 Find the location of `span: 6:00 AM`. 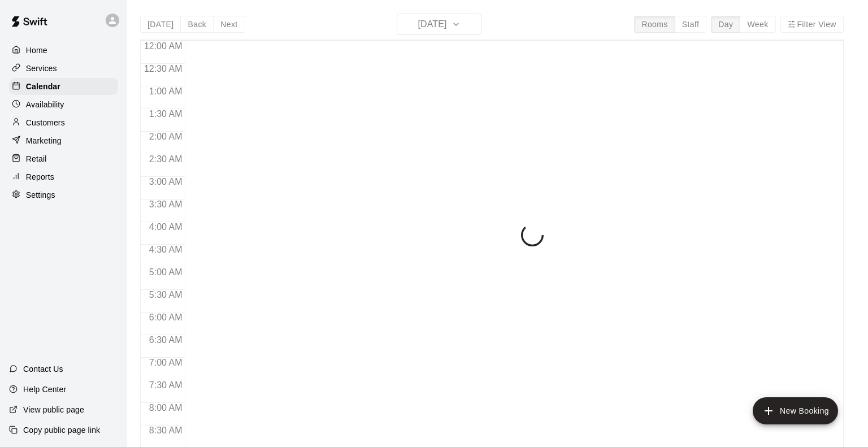

span: 6:00 AM is located at coordinates (166, 317).